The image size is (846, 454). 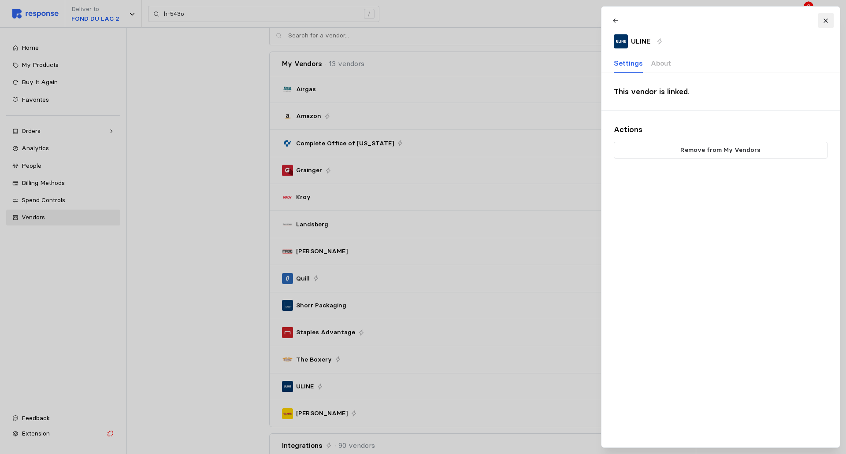 What do you see at coordinates (720, 92) in the screenshot?
I see `p: This vendor is linked.` at bounding box center [720, 92].